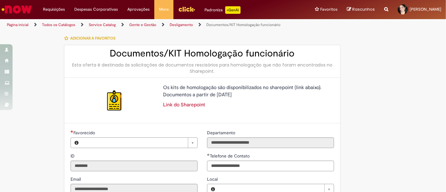 This screenshot has width=446, height=192. What do you see at coordinates (143, 25) in the screenshot?
I see `a: Gente e Gestão` at bounding box center [143, 25].